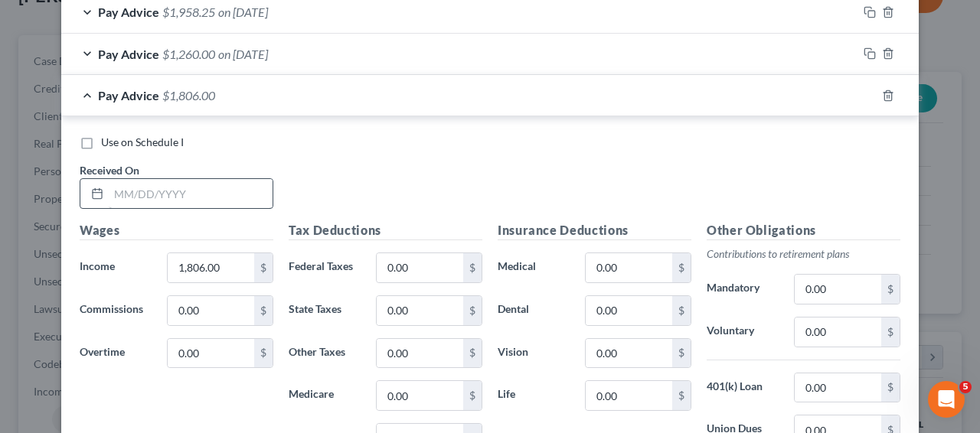  What do you see at coordinates (534, 311) in the screenshot?
I see `label: Dental` at bounding box center [534, 311].